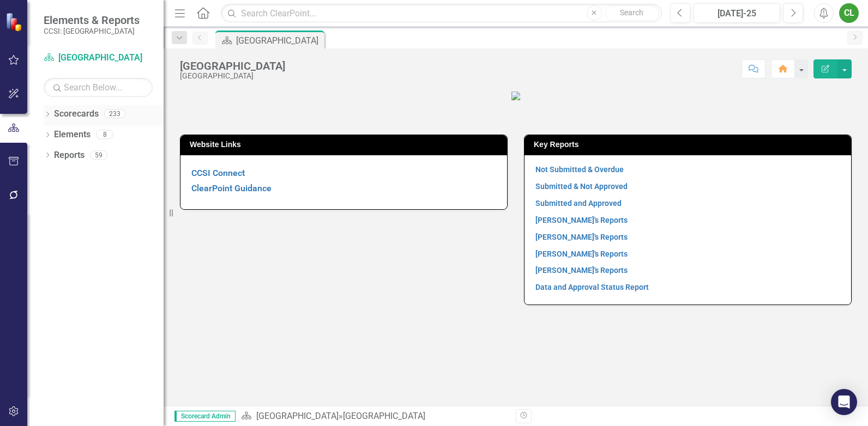  Describe the element at coordinates (844, 402) in the screenshot. I see `div: Open Intercom Messenger` at that location.